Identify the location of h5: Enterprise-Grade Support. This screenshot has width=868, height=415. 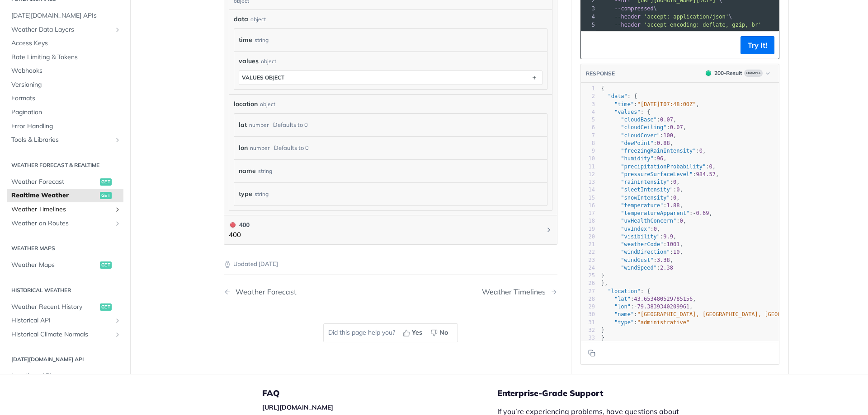
(603, 394).